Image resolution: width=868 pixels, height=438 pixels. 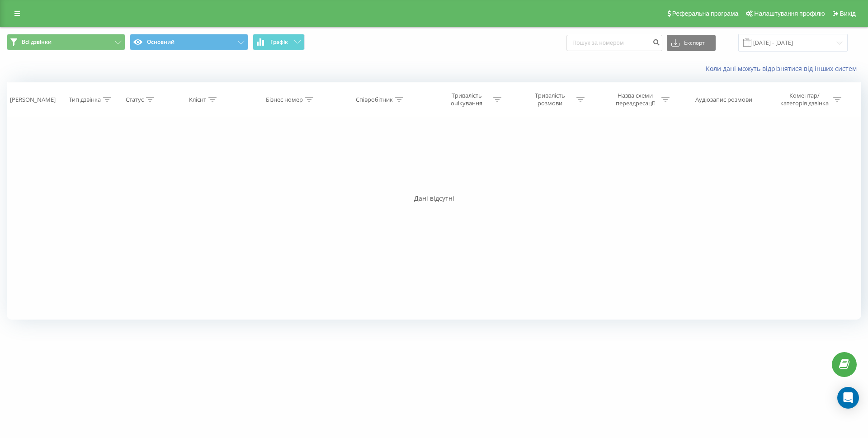 What do you see at coordinates (279, 42) in the screenshot?
I see `span: Графік` at bounding box center [279, 42].